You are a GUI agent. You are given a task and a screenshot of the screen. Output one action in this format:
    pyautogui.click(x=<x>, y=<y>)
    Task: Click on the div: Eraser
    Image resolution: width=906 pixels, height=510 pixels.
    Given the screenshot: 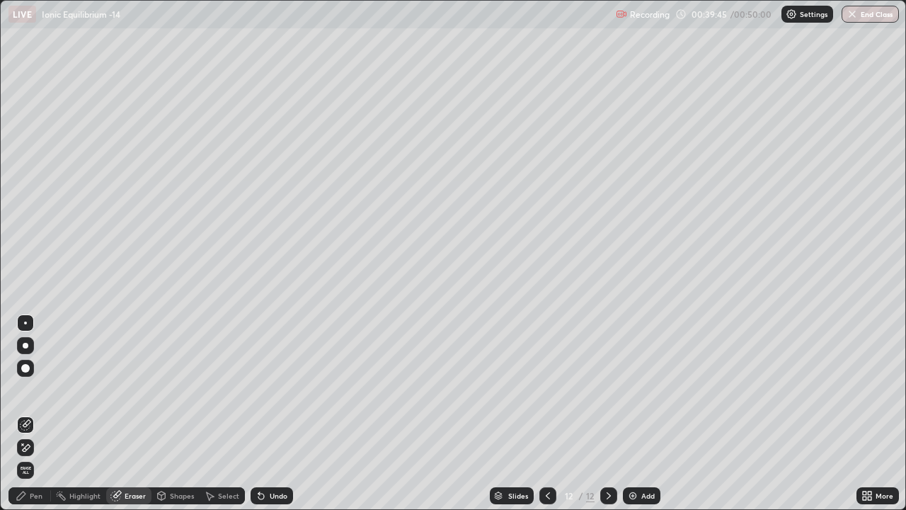 What is the action you would take?
    pyautogui.click(x=135, y=496)
    